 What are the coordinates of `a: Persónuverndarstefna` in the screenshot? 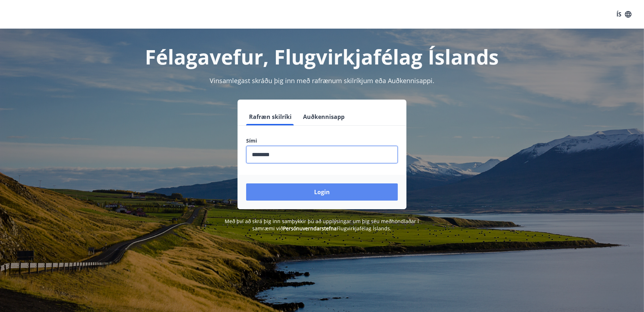 It's located at (310, 228).